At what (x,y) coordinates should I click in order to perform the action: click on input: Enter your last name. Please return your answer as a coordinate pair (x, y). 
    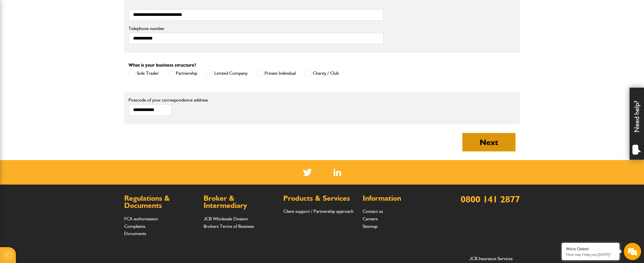
    Looking at the image, I should click on (56, 60).